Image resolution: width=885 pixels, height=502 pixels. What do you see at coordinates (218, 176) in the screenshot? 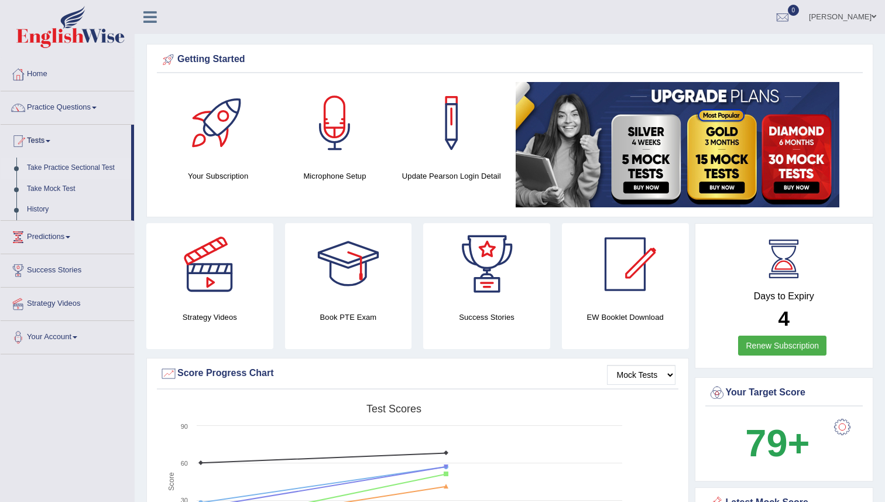
I see `h4: Your Subscription` at bounding box center [218, 176].